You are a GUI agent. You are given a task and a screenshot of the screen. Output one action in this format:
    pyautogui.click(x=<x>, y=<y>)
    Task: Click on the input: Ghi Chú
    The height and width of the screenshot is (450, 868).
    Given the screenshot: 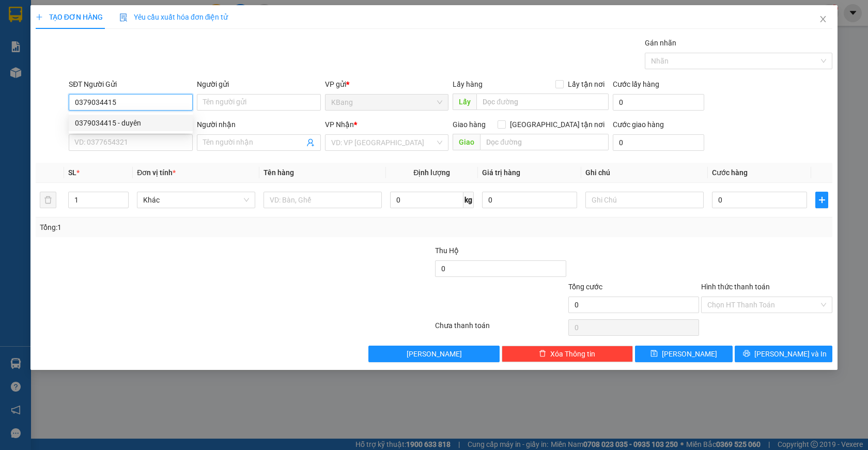 What is the action you would take?
    pyautogui.click(x=644, y=200)
    